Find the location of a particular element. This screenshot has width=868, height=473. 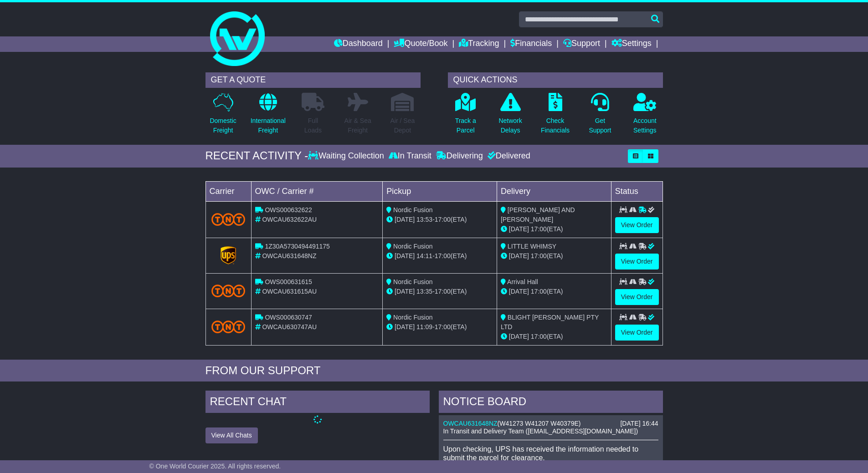

span: OWCAU632622AU is located at coordinates (290, 220).